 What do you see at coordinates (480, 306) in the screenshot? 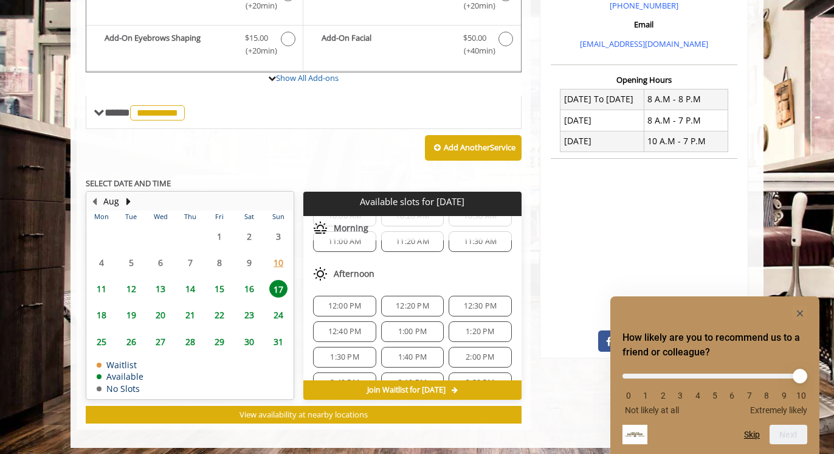
I see `div: 12:30 PM` at bounding box center [480, 306].